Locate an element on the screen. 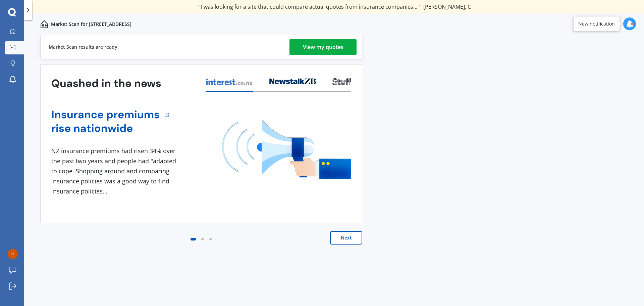 The image size is (644, 306). a: rise nationwide is located at coordinates (105, 128).